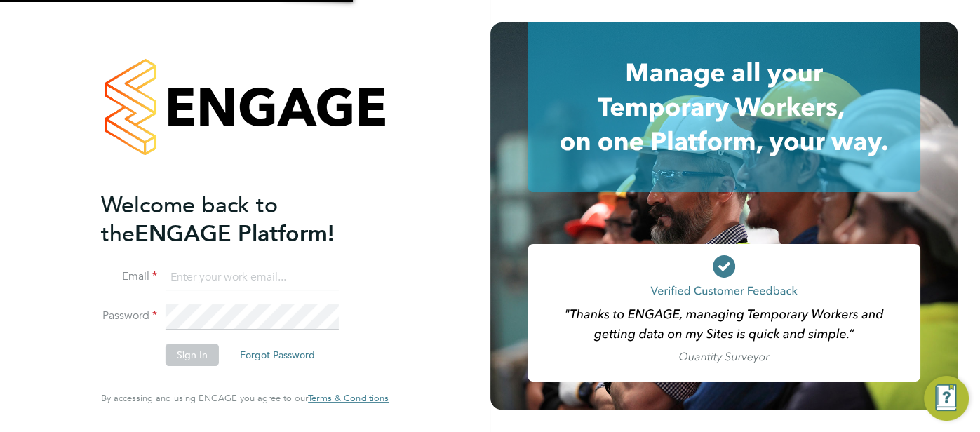 This screenshot has width=980, height=432. Describe the element at coordinates (238, 219) in the screenshot. I see `h2: ENGAGE Platform!` at that location.